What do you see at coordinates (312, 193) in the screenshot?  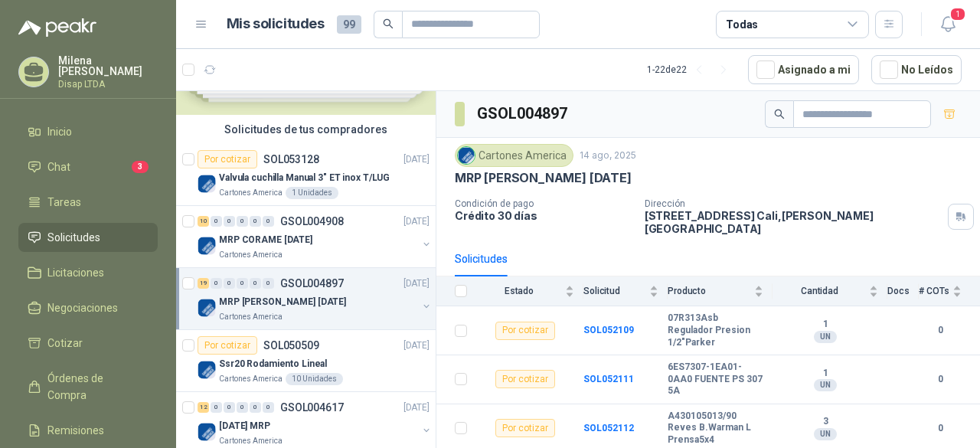 I see `div: 1 Unidades` at bounding box center [312, 193].